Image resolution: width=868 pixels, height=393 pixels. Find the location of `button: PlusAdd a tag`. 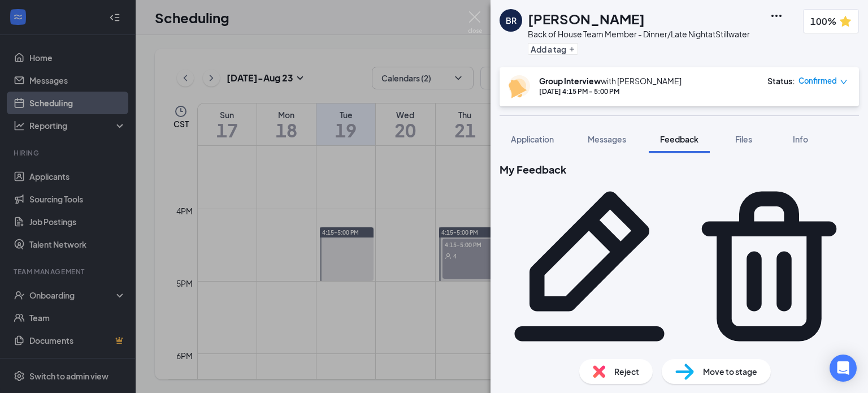

button: PlusAdd a tag is located at coordinates (553, 49).